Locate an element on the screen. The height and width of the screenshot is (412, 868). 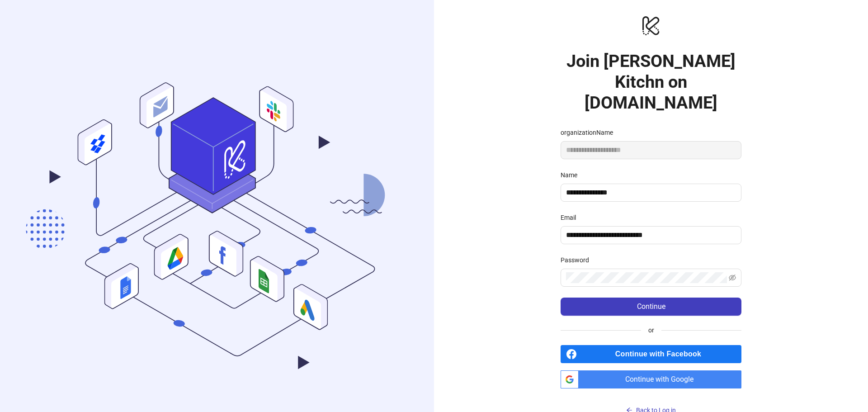
a: Continue with Google is located at coordinates (651, 379).